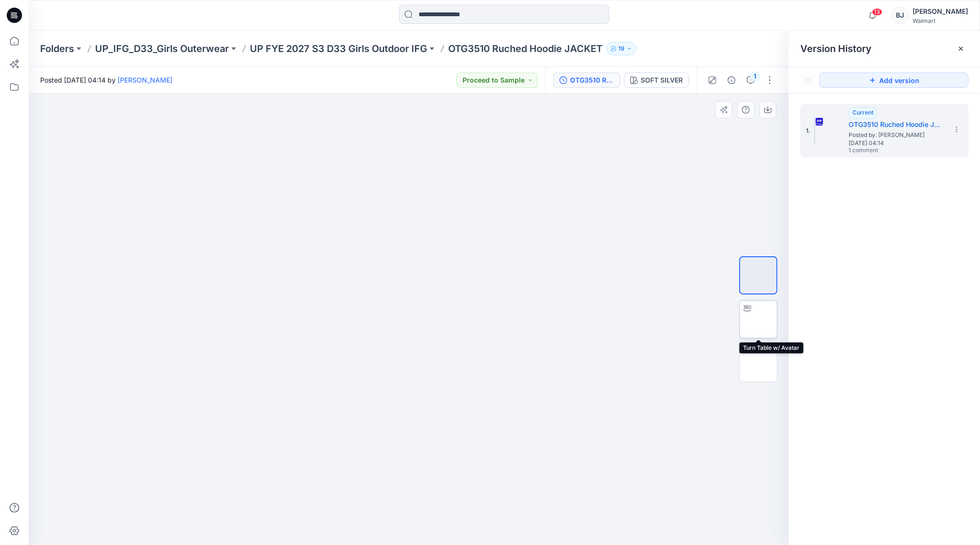 This screenshot has width=980, height=545. Describe the element at coordinates (750, 80) in the screenshot. I see `button: 1` at that location.